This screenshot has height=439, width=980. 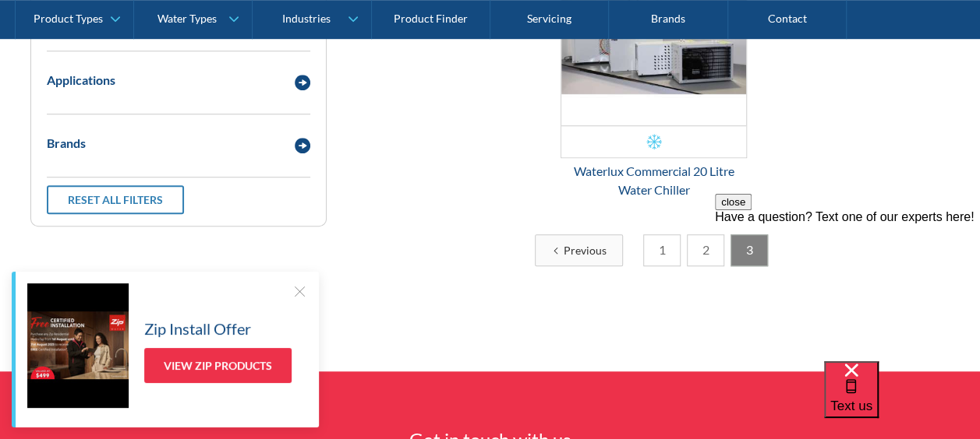 What do you see at coordinates (115, 200) in the screenshot?
I see `a: Reset all filters` at bounding box center [115, 200].